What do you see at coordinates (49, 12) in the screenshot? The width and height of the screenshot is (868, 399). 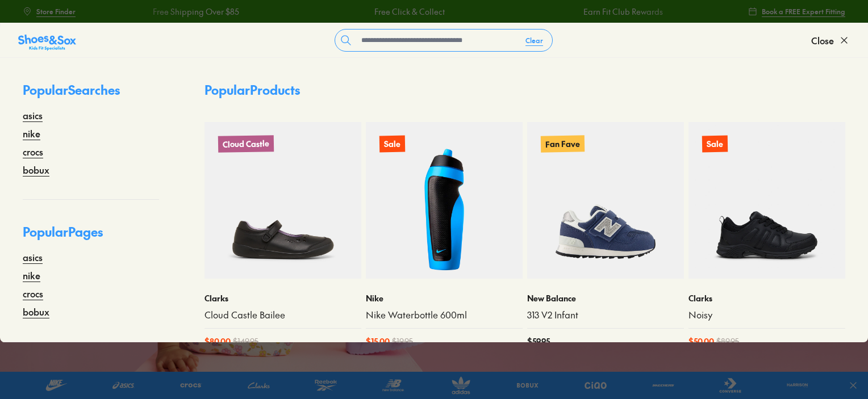 I see `a: Store Finder` at bounding box center [49, 12].